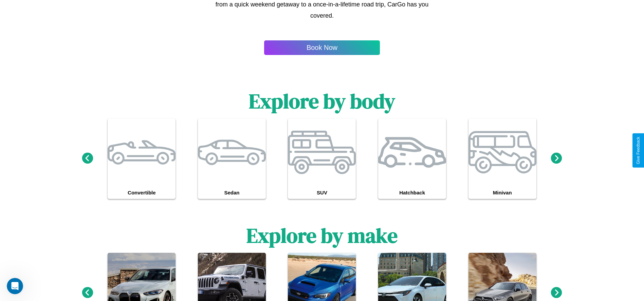 The width and height of the screenshot is (644, 301). I want to click on h1: Explore by body, so click(322, 101).